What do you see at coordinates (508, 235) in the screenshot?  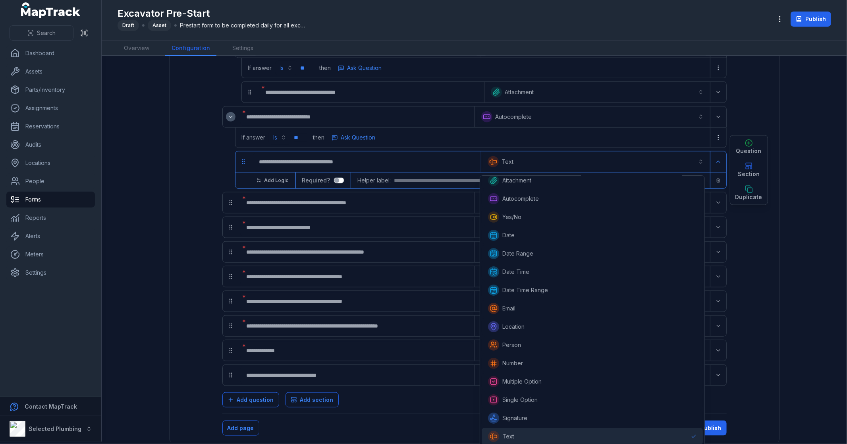 I see `span: Date` at bounding box center [508, 235].